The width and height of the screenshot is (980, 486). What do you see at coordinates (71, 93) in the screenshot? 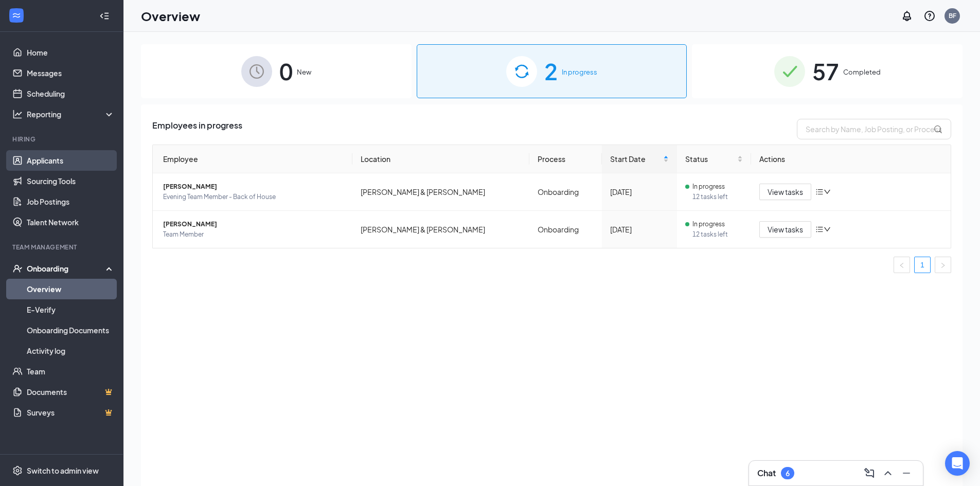
I see `a: Scheduling` at bounding box center [71, 93].